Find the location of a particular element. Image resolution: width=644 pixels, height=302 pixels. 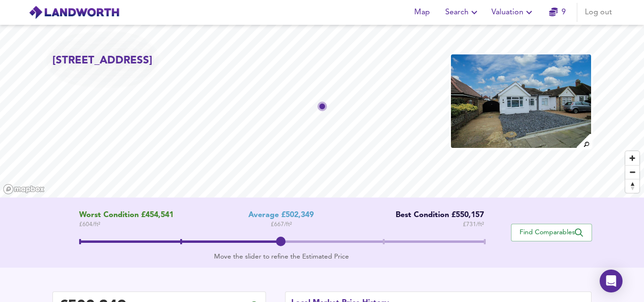

button: Zoom in is located at coordinates (632, 158).